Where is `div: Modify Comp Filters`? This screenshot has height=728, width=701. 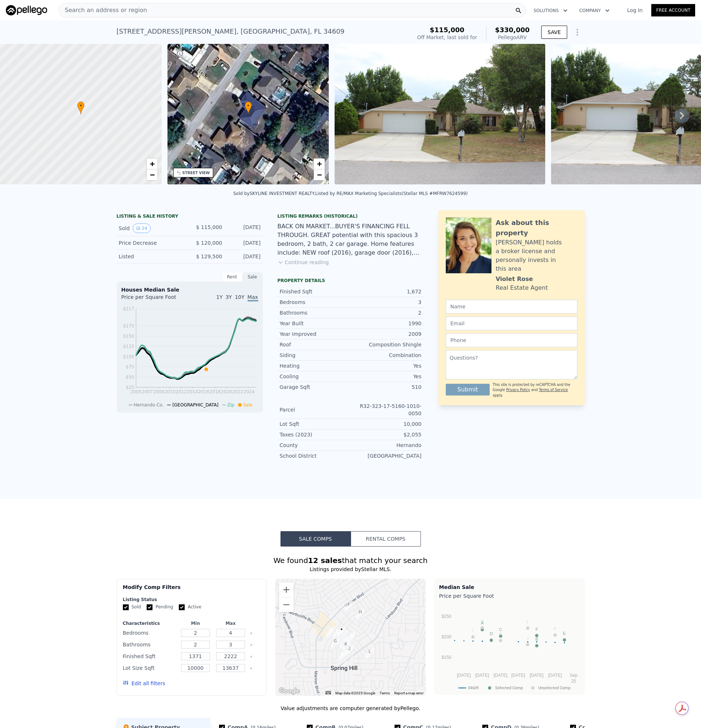 div: Modify Comp Filters is located at coordinates (191, 590).